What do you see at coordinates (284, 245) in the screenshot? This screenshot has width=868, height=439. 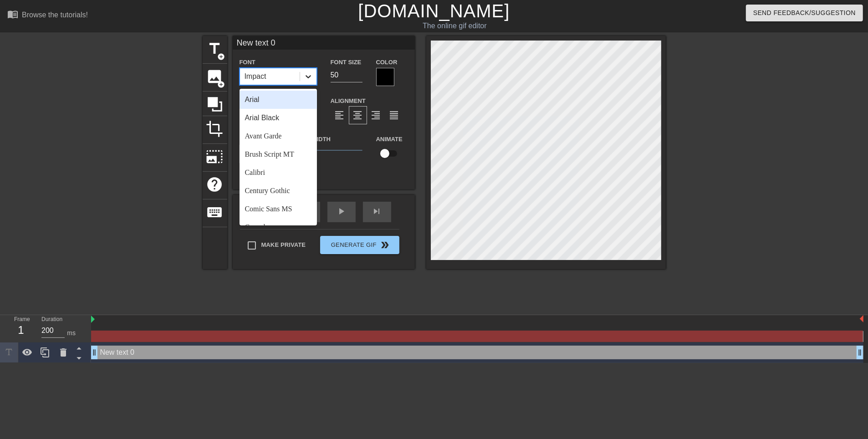 I see `span: Make Private` at bounding box center [284, 245].